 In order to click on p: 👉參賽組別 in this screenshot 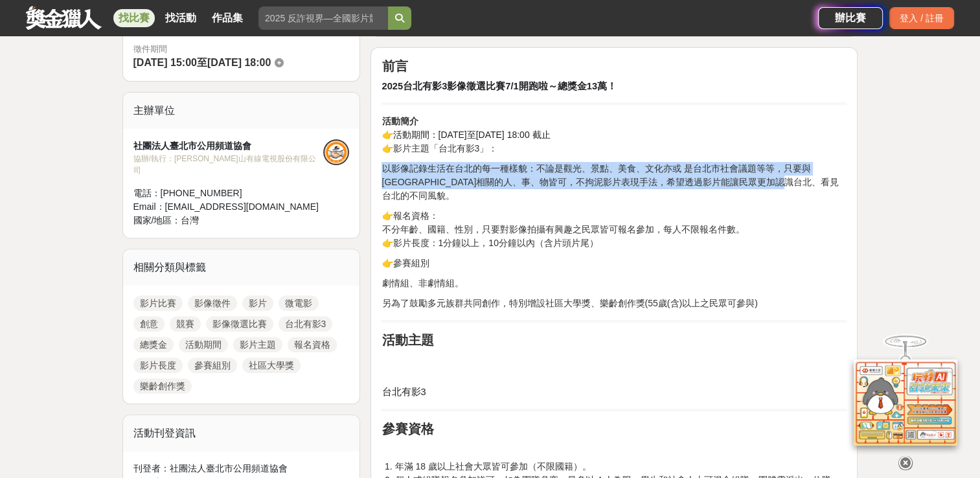, I will do `click(614, 263)`.